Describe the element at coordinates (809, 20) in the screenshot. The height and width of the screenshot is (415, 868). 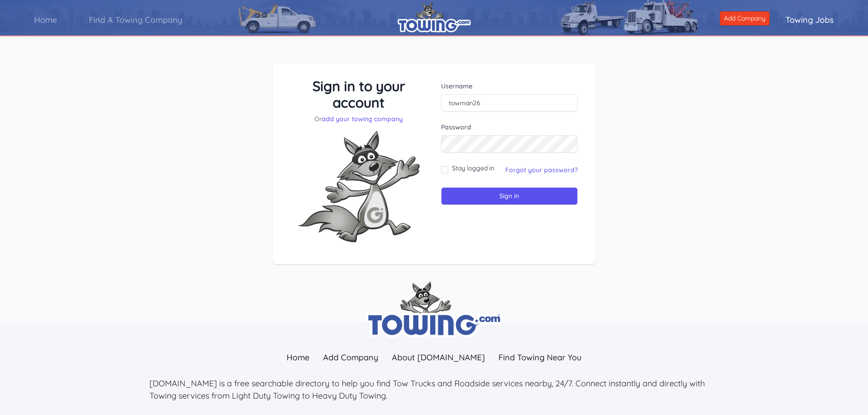
I see `a: Towing Jobs` at that location.